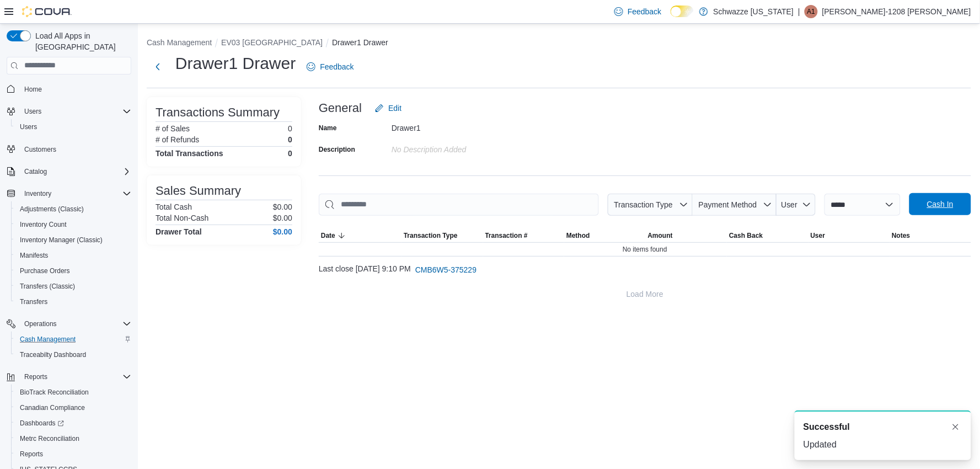  What do you see at coordinates (73, 271) in the screenshot?
I see `button: Purchase Orders` at bounding box center [73, 271].